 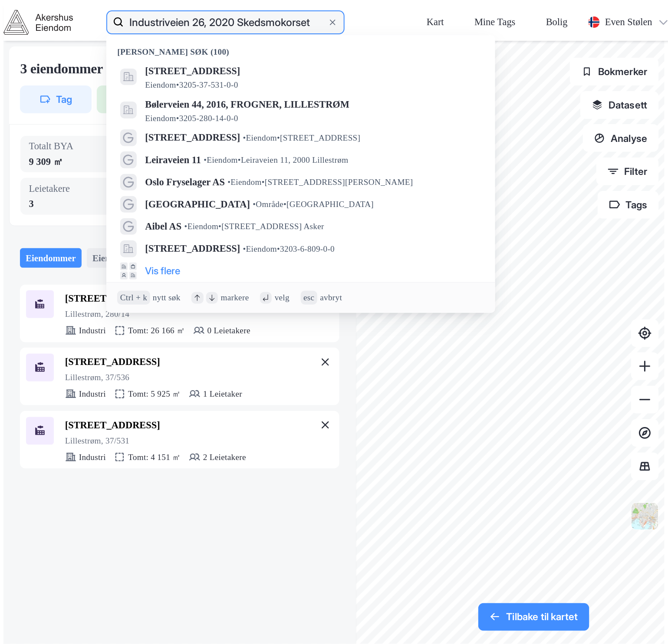 I want to click on button: Datasett, so click(x=620, y=105).